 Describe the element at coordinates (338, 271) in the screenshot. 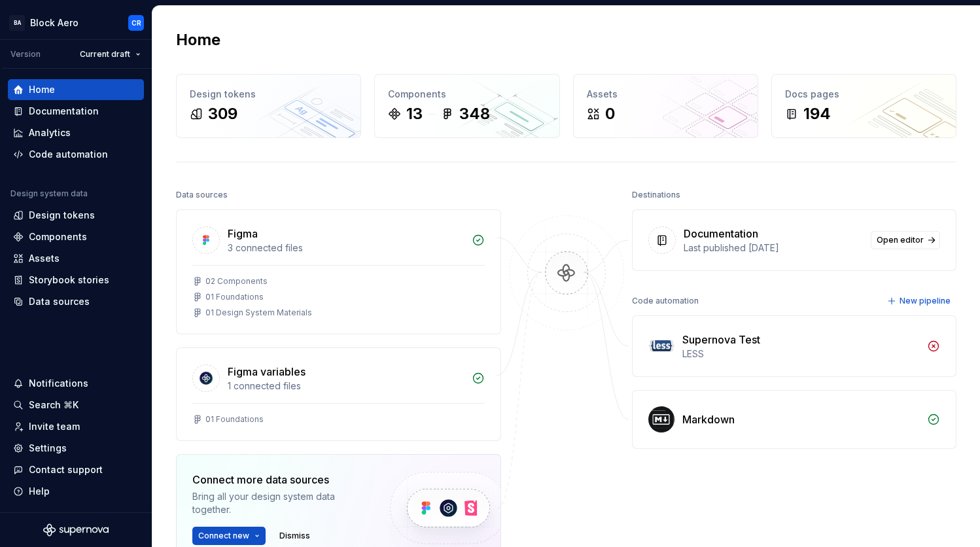

I see `a: Figma3 connected files02 Components01 Foundations01 Design System Materials` at that location.